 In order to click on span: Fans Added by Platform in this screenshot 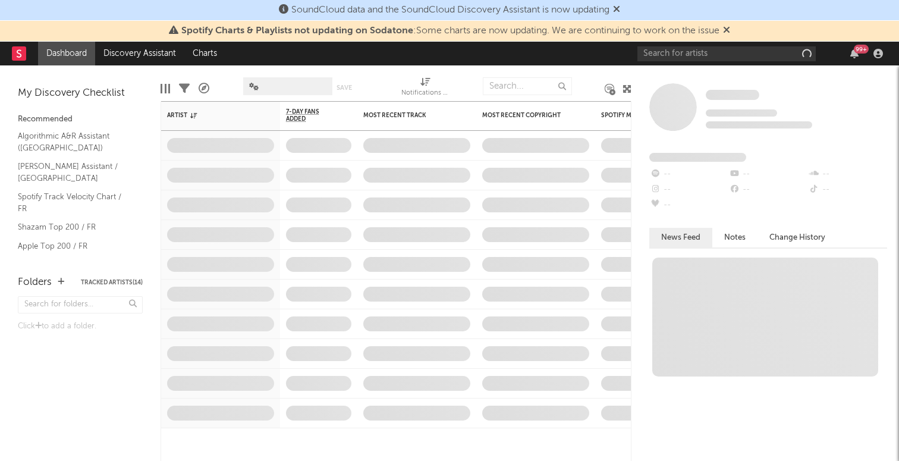, I will do `click(697, 157)`.